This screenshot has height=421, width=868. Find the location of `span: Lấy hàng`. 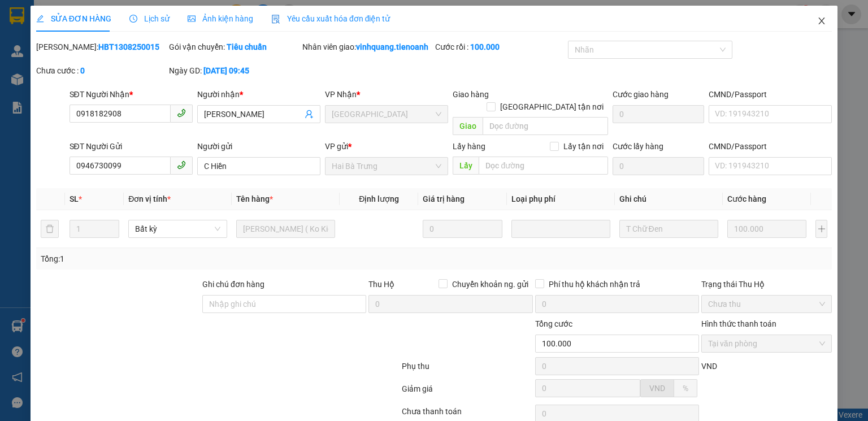

span: Lấy hàng is located at coordinates (469, 146).